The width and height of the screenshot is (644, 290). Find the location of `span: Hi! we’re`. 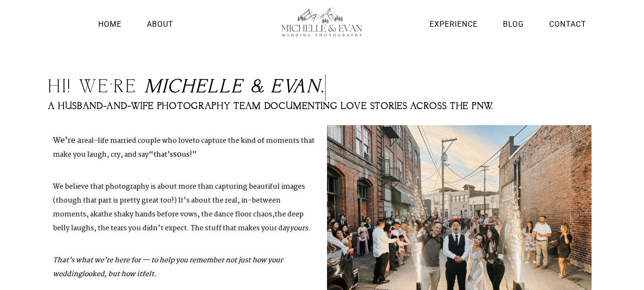

span: Hi! we’re is located at coordinates (93, 87).